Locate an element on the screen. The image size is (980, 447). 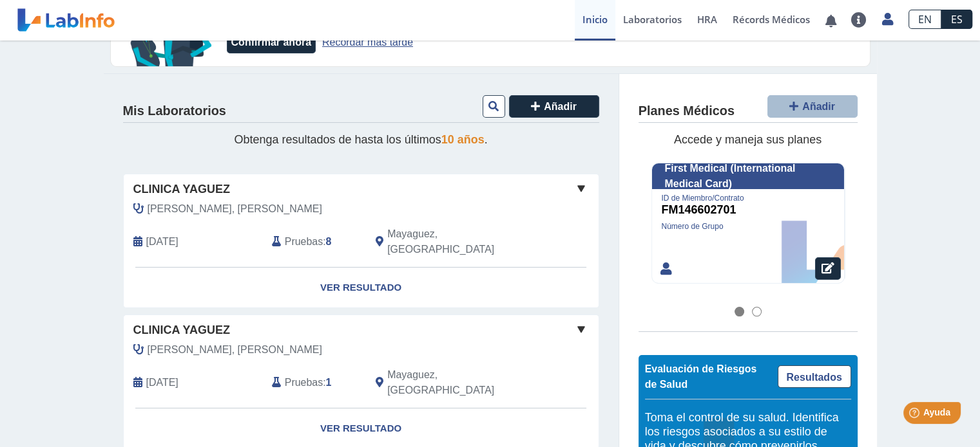
a: ES is located at coordinates (957, 19).